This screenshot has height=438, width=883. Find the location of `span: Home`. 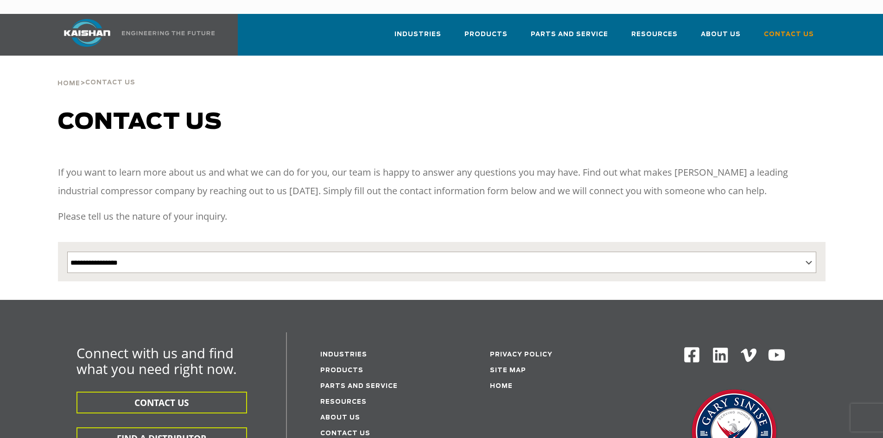

span: Home is located at coordinates (69, 83).